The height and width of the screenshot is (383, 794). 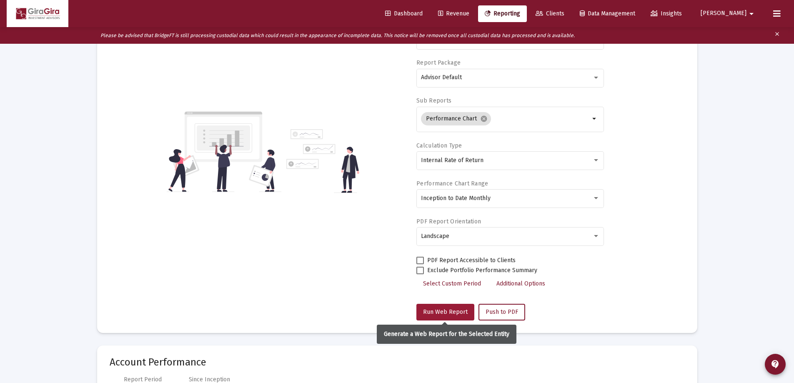 I want to click on mat-icon: clear, so click(x=777, y=35).